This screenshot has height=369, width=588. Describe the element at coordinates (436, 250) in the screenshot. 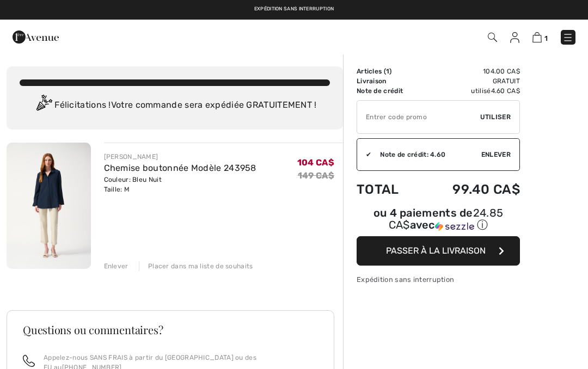

I see `span: Passer à la livraison` at that location.